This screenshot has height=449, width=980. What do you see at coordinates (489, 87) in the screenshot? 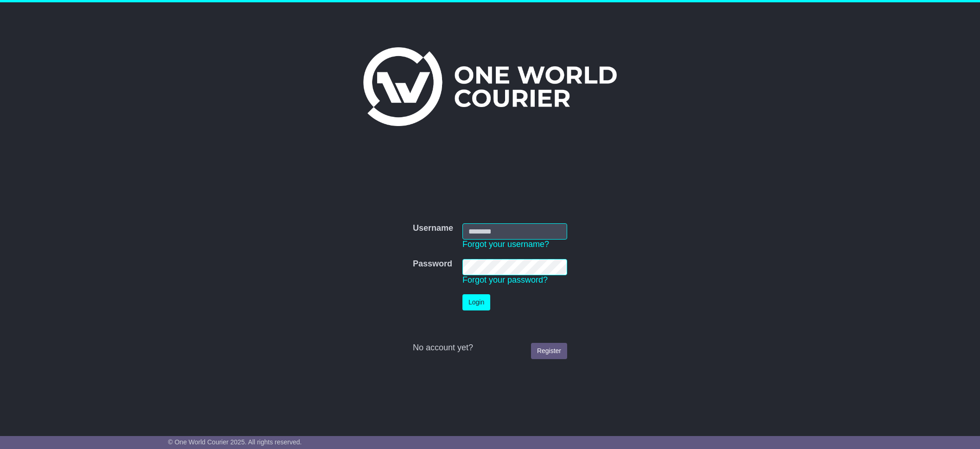
I see `img: One World` at bounding box center [489, 87].